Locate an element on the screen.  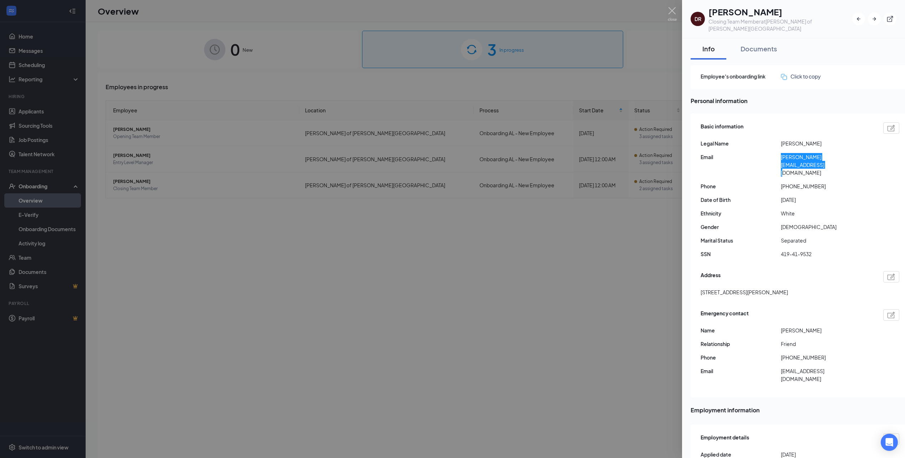
span: Gender is located at coordinates (740, 227).